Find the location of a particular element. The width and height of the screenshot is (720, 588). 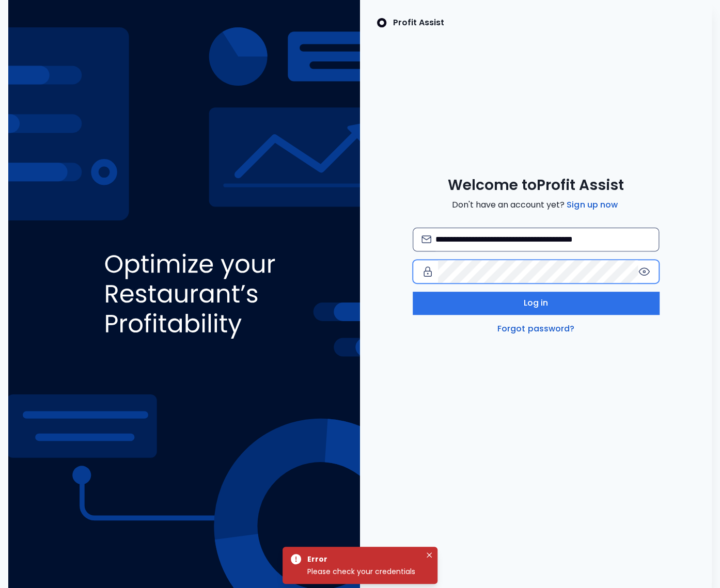

button: Close is located at coordinates (429, 555).